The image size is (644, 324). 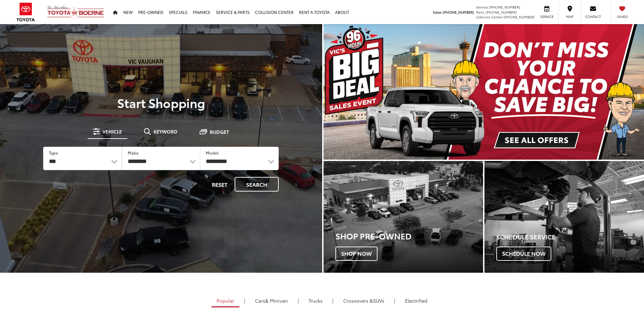 What do you see at coordinates (524, 254) in the screenshot?
I see `span: Schedule Now` at bounding box center [524, 254].